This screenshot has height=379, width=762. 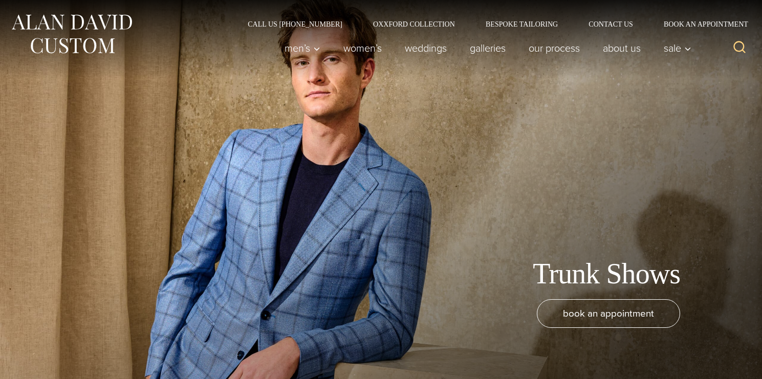 I want to click on a: Galleries, so click(x=488, y=48).